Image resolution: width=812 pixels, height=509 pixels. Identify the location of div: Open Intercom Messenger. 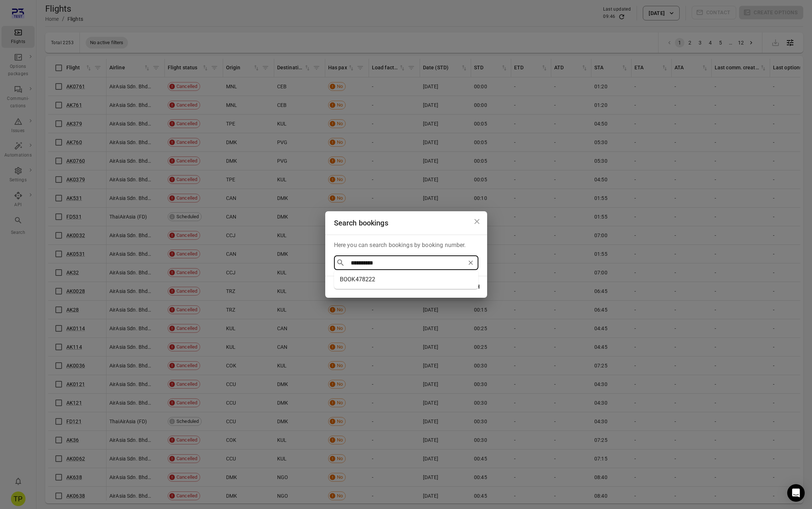
(796, 493).